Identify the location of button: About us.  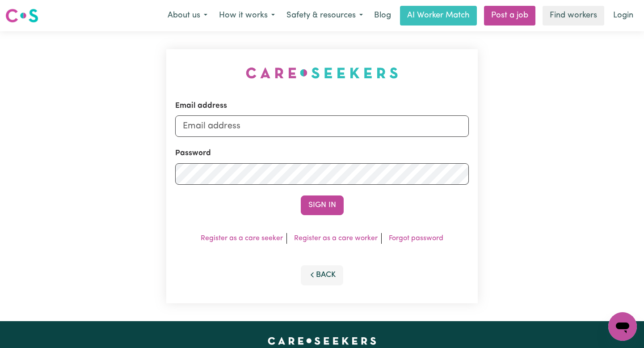
(187, 16).